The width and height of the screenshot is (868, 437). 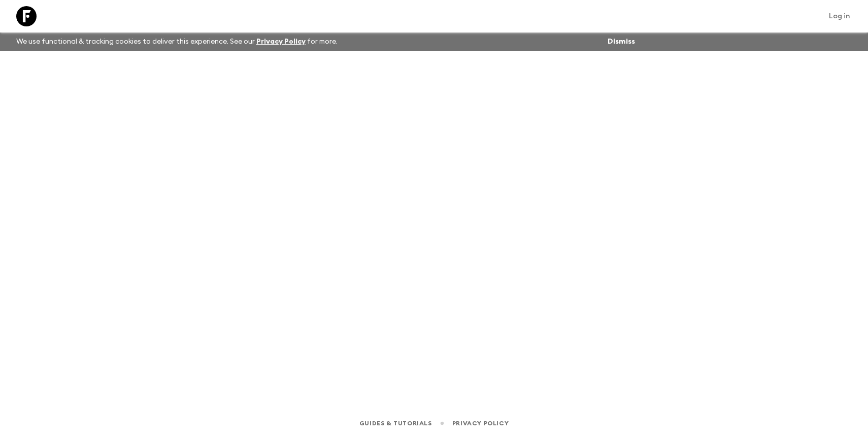 I want to click on button: Dismiss, so click(x=621, y=42).